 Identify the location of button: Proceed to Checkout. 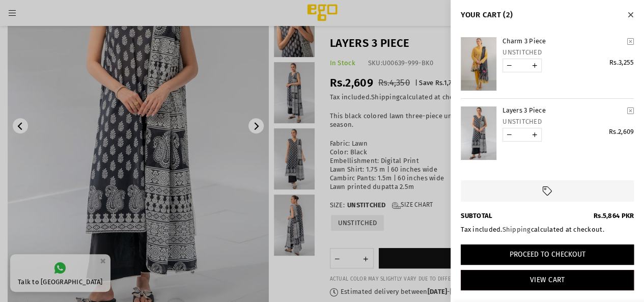
(548, 255).